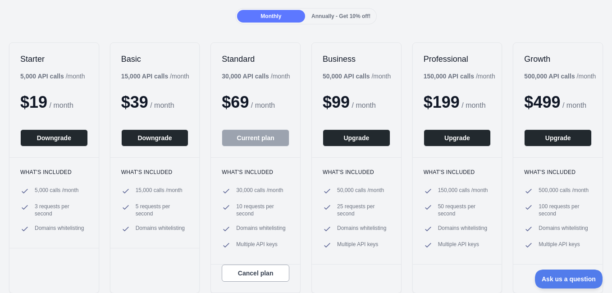  I want to click on b: 150,000 API calls, so click(449, 76).